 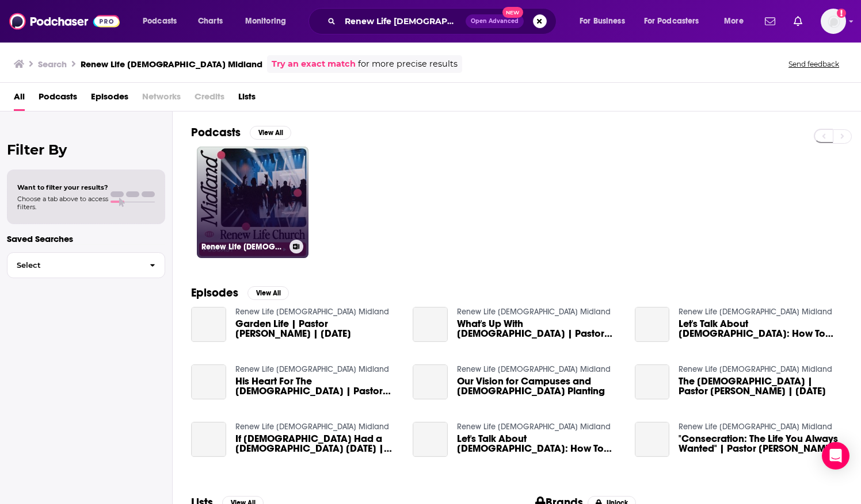 What do you see at coordinates (814, 64) in the screenshot?
I see `button: Send feedback` at bounding box center [814, 64].